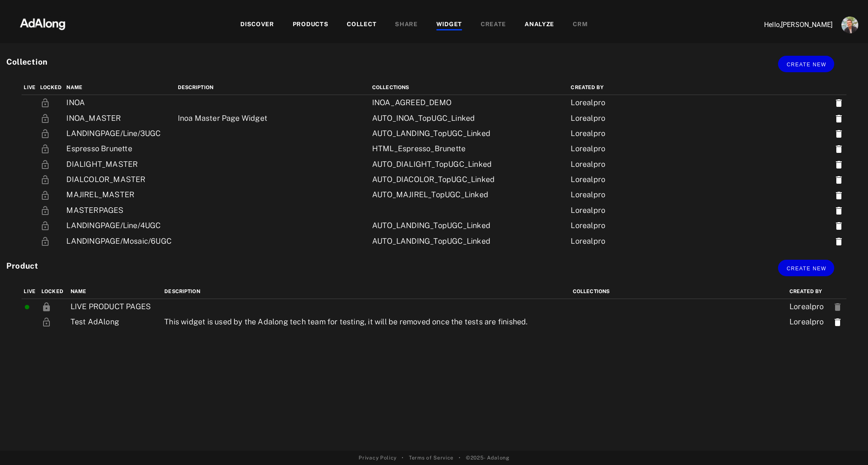 This screenshot has width=868, height=465. Describe the element at coordinates (257, 25) in the screenshot. I see `div: DISCOVER` at that location.